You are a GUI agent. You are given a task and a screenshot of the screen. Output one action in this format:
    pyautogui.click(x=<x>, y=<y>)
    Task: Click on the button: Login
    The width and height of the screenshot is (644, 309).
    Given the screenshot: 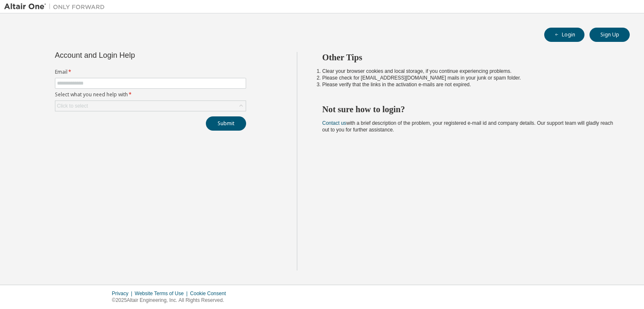 What is the action you would take?
    pyautogui.click(x=564, y=35)
    